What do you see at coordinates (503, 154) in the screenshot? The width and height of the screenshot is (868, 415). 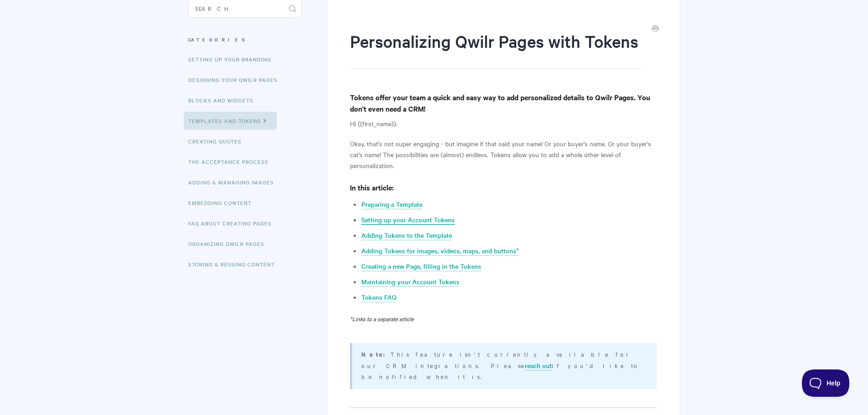 I see `p: Okay, that's not super engaging - but imagine if that said your name! Or your buyer's name. Or yo...` at bounding box center [503, 154].